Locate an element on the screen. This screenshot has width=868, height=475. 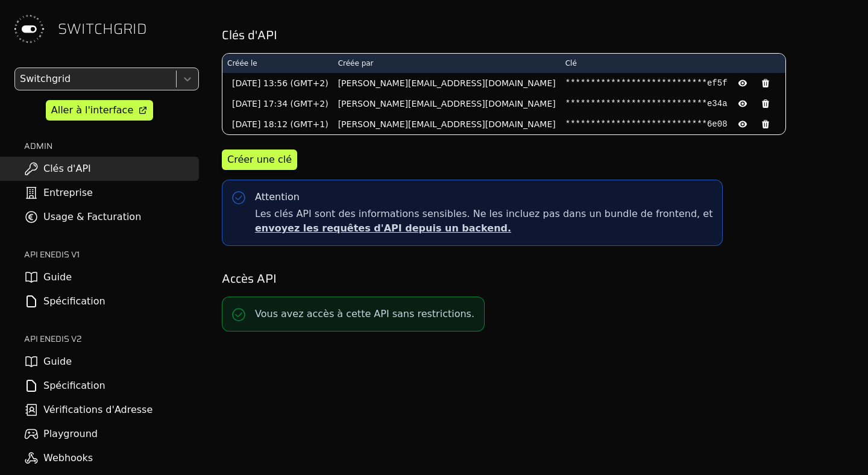
p: Vous avez accès à cette API sans restrictions. is located at coordinates (365, 314).